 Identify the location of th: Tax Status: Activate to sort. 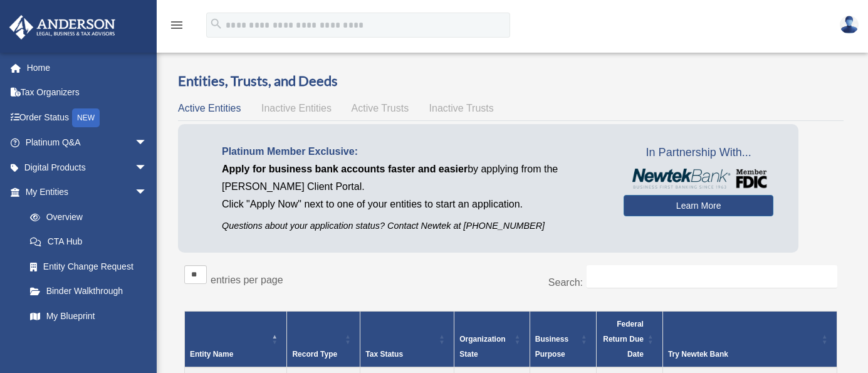
(408, 340).